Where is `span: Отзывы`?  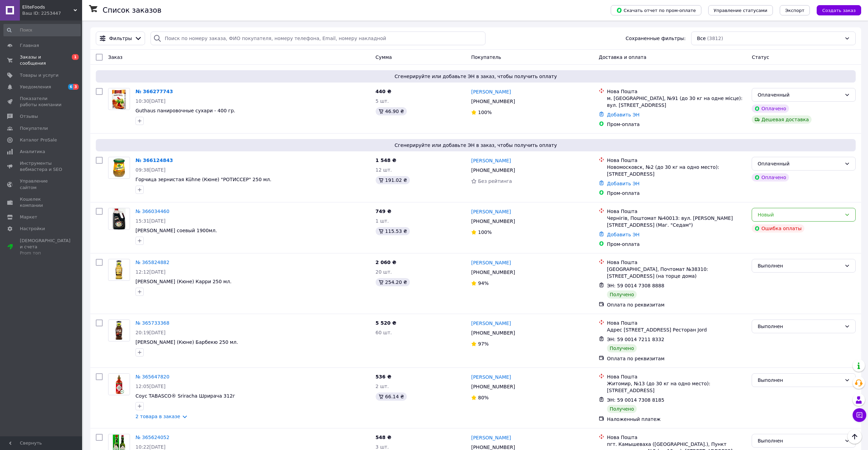 span: Отзывы is located at coordinates (29, 116).